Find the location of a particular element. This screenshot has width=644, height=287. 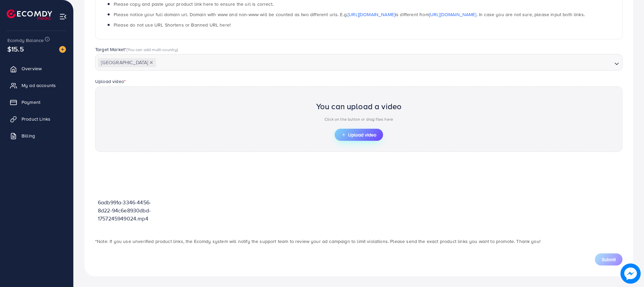

h2: You can upload a video is located at coordinates (359, 106).